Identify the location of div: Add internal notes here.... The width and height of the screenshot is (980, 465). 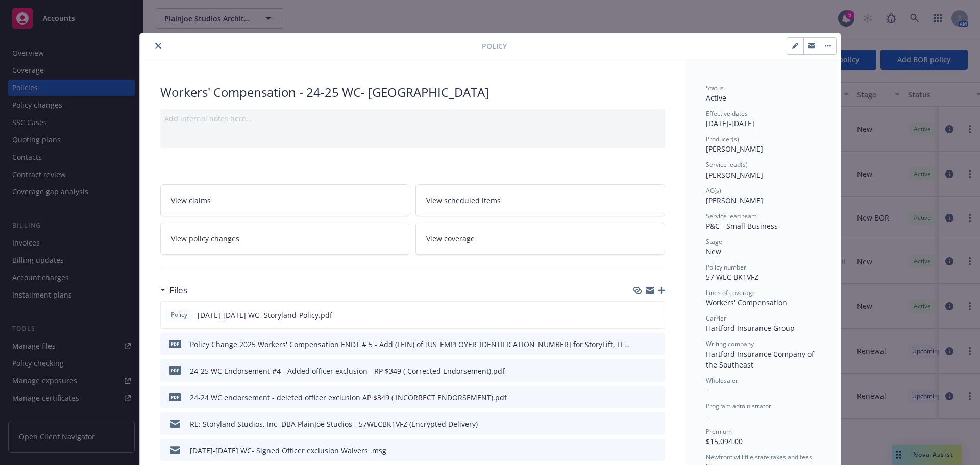
(413, 118).